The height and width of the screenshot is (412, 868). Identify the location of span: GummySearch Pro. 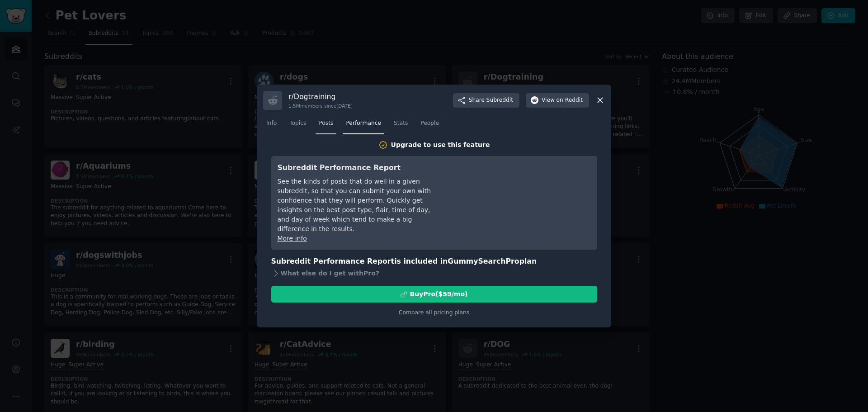
(483, 261).